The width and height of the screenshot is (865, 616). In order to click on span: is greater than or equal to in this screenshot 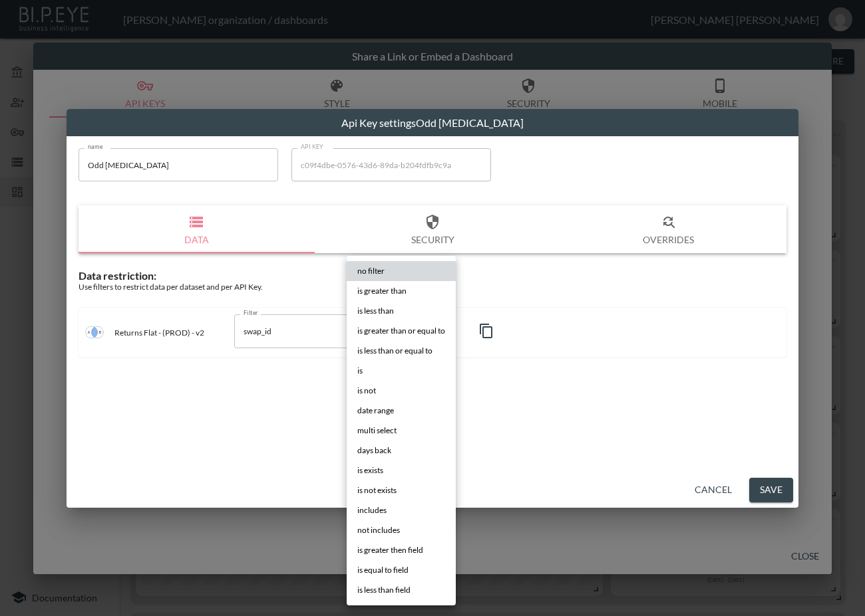, I will do `click(401, 331)`.